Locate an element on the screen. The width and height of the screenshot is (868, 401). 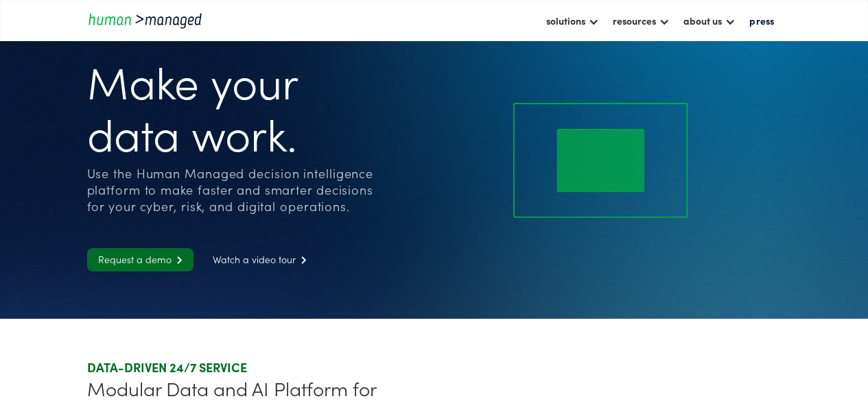
a: press is located at coordinates (761, 20).